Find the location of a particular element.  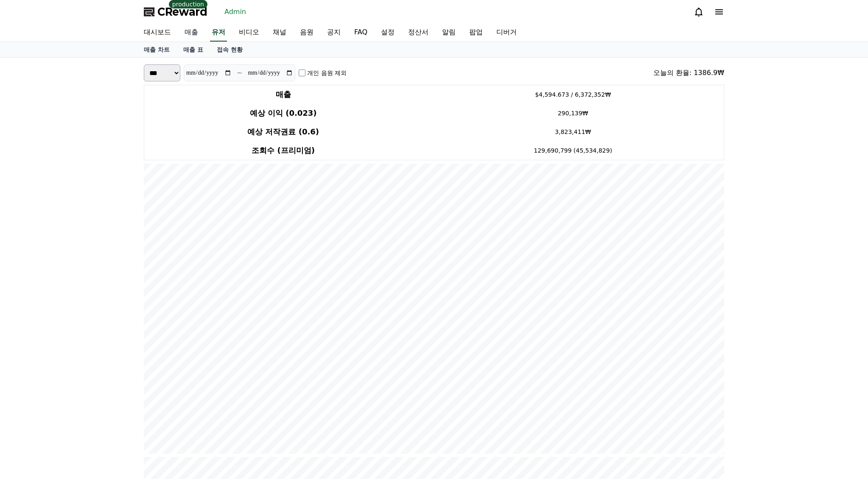

a: 알림 is located at coordinates (449, 33).